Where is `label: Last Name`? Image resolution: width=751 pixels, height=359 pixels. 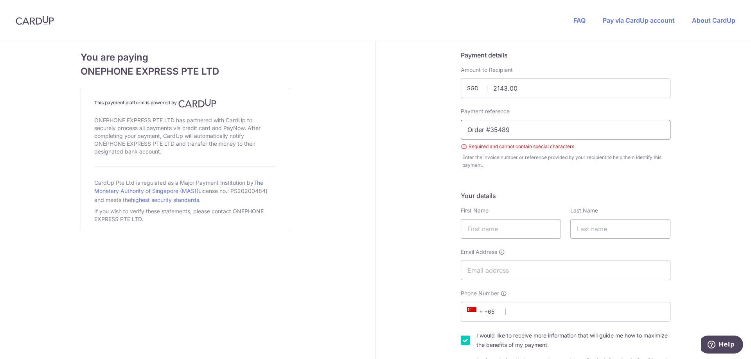
label: Last Name is located at coordinates (584, 211).